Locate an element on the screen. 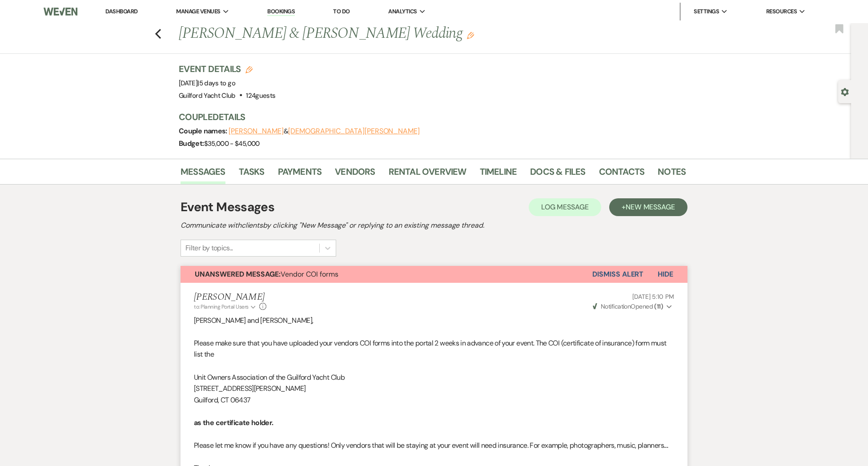  a: Tasks is located at coordinates (252, 174).